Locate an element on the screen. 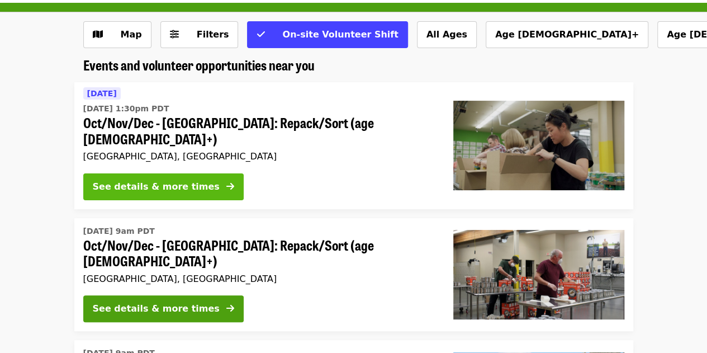 The height and width of the screenshot is (353, 707). span: Map is located at coordinates (131, 34).